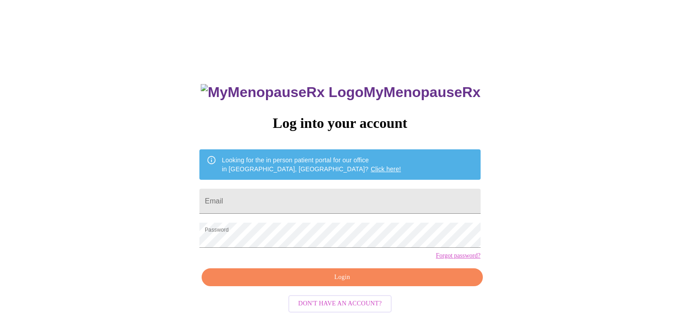  Describe the element at coordinates (340, 304) in the screenshot. I see `span: Don't have an account?` at that location.